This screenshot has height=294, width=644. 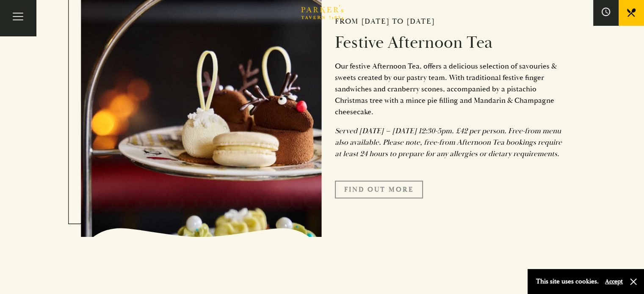 I want to click on p: This site uses cookies., so click(x=567, y=281).